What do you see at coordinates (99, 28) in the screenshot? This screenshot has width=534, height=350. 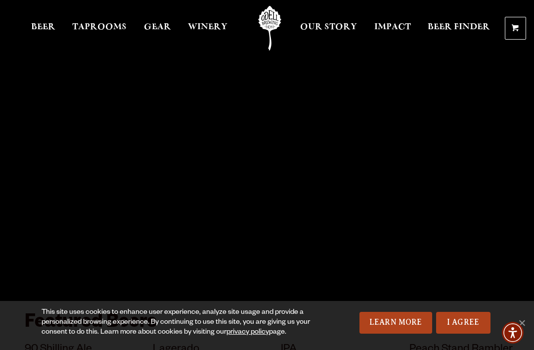 I see `a: Taprooms` at bounding box center [99, 28].